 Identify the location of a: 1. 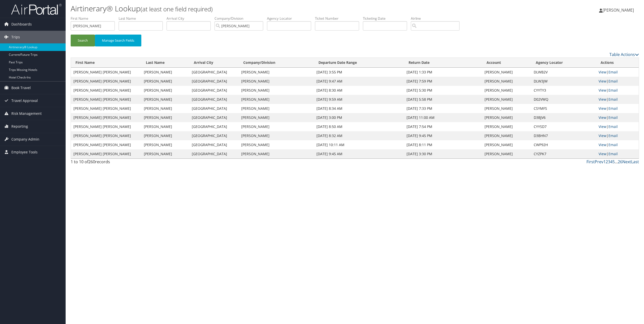
(604, 162).